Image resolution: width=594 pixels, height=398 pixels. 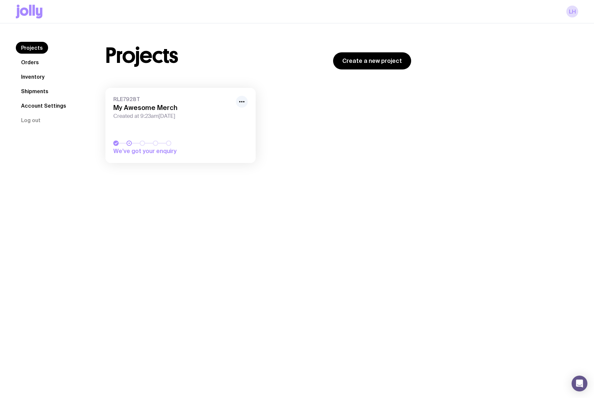 What do you see at coordinates (35, 91) in the screenshot?
I see `a: Shipments` at bounding box center [35, 91].